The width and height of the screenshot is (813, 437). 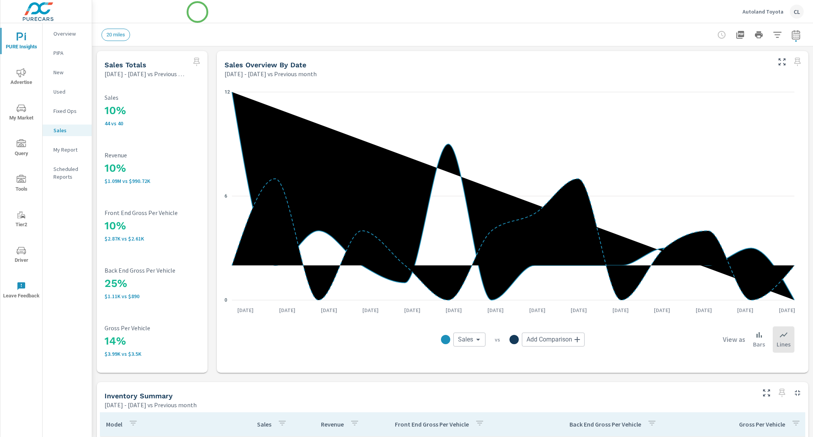 What do you see at coordinates (227, 92) in the screenshot?
I see `text: 12` at bounding box center [227, 92].